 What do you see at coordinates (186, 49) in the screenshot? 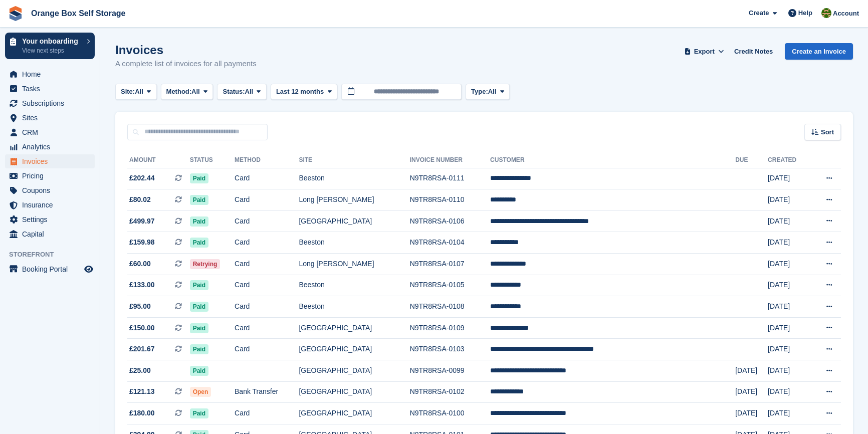
I see `h1: Invoices` at bounding box center [186, 49].